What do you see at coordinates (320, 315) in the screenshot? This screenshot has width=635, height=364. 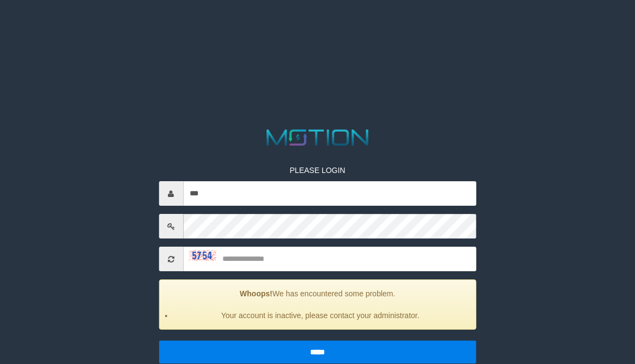 I see `li: Your account is inactive, please contact your administrator.` at bounding box center [320, 315].